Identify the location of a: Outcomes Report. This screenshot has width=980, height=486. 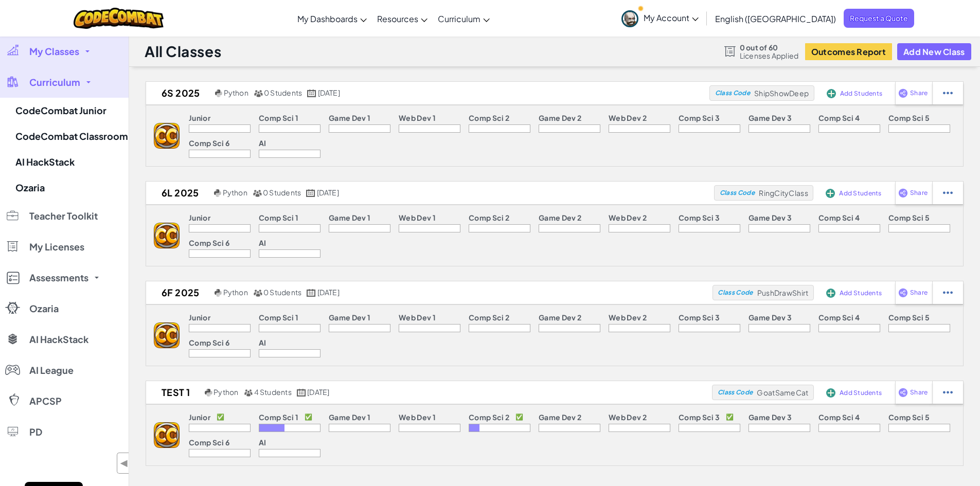
(848, 52).